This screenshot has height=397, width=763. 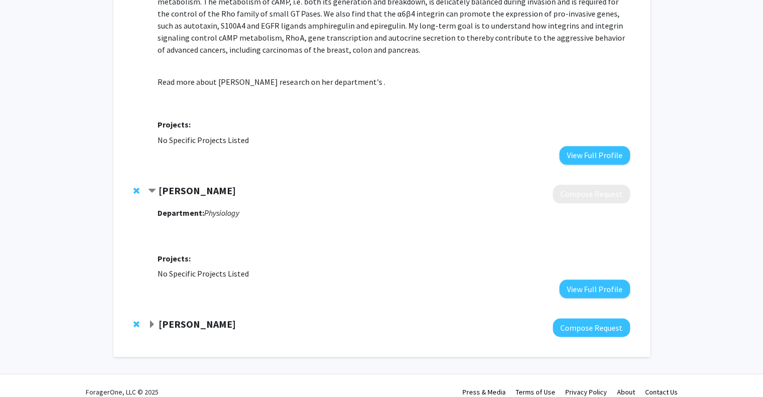 I want to click on button: Compose Request to John Gensel, so click(x=592, y=194).